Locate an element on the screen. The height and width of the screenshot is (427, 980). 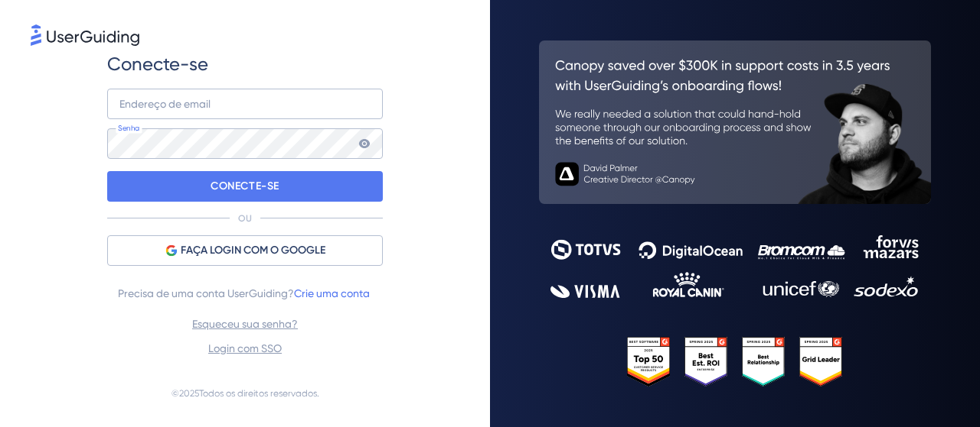
img: 9302ce2ac39453076f5bc0f2f2ca889b.svg is located at coordinates (734, 267).